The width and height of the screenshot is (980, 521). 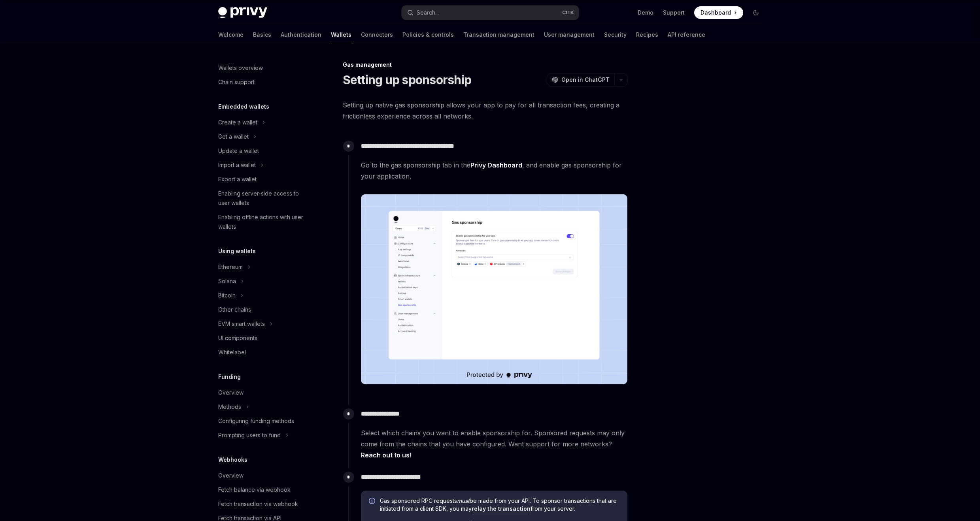 I want to click on a: Authentication, so click(x=301, y=34).